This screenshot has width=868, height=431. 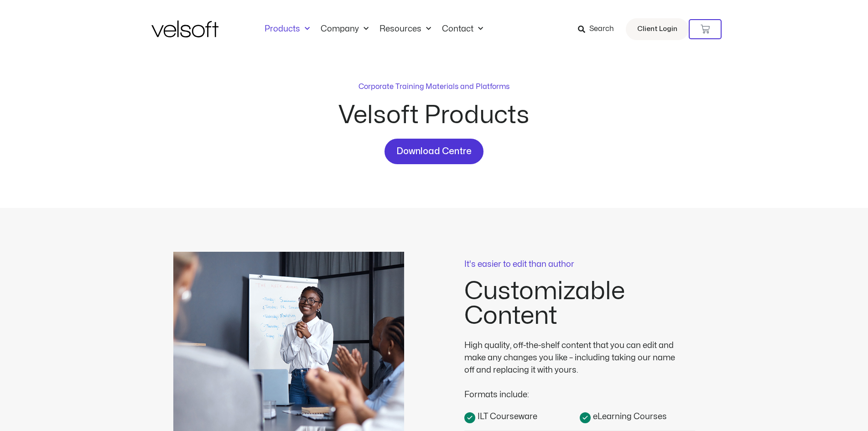 What do you see at coordinates (434, 151) in the screenshot?
I see `a: Download Centre` at bounding box center [434, 151].